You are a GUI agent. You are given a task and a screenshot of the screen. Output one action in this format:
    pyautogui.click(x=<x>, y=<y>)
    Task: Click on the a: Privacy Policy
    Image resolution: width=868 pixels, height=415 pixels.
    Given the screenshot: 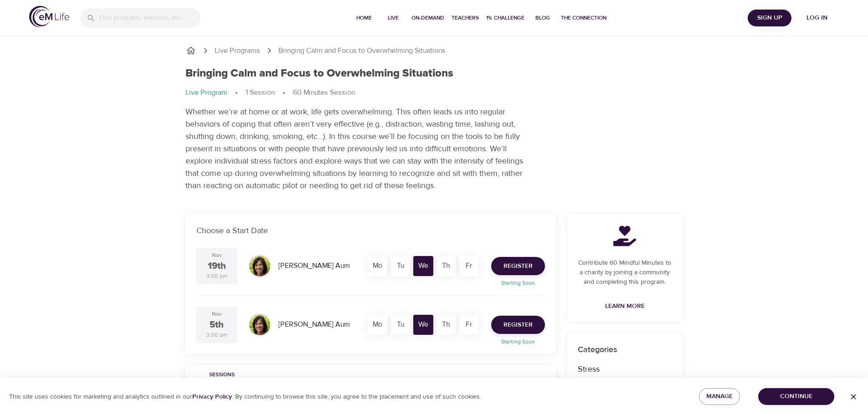 What is the action you would take?
    pyautogui.click(x=212, y=397)
    